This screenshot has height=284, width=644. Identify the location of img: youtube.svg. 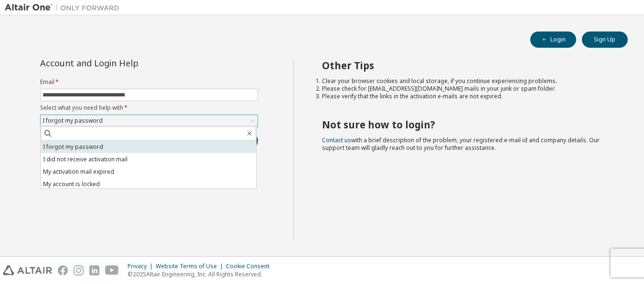
(112, 270).